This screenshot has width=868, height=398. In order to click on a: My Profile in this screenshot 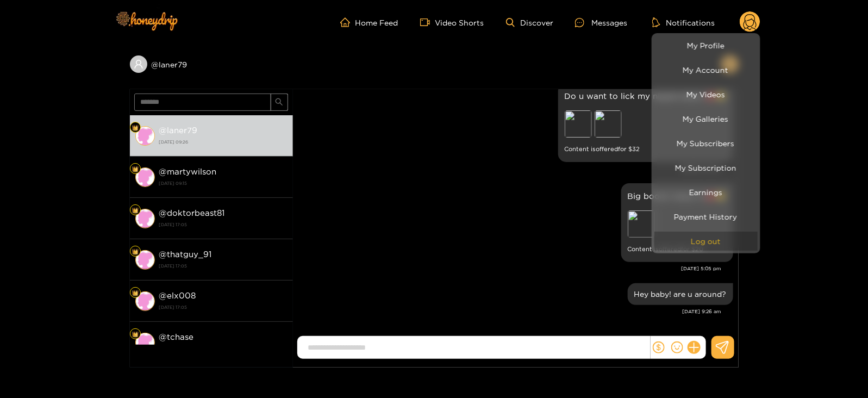, I will do `click(706, 45)`.